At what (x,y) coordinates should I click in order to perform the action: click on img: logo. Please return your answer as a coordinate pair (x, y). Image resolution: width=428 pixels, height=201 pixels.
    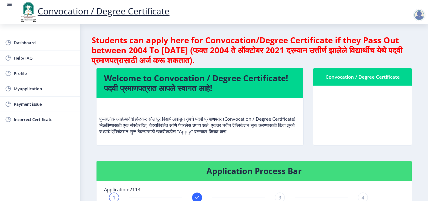
    Looking at the image, I should click on (28, 12).